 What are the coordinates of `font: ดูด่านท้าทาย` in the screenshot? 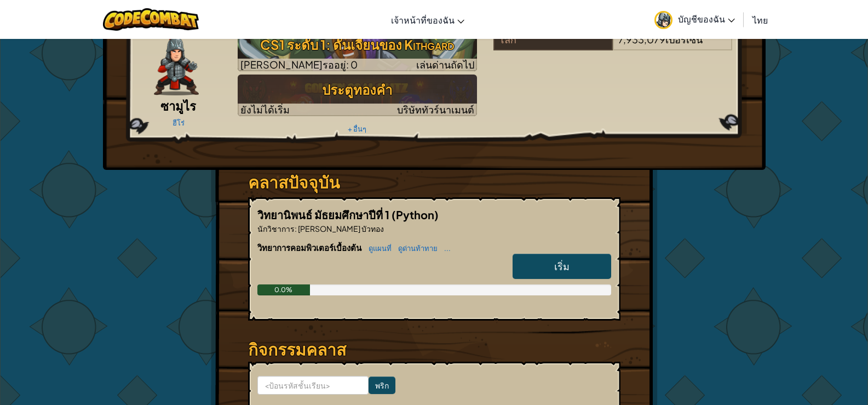 It's located at (418, 248).